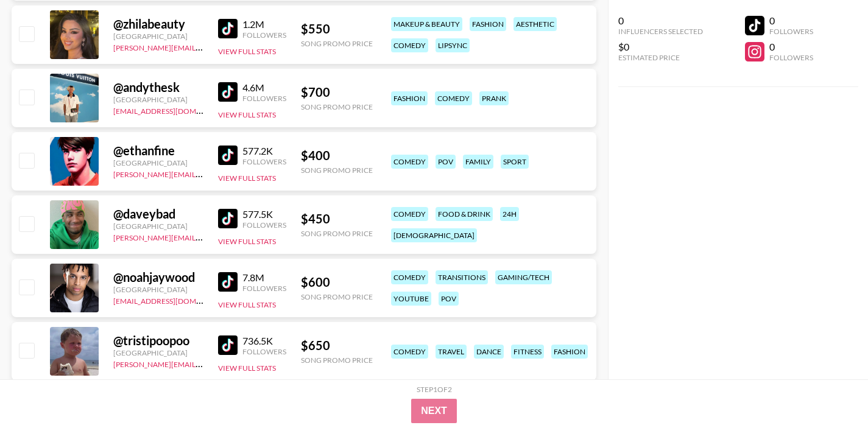 The width and height of the screenshot is (868, 428). Describe the element at coordinates (450, 351) in the screenshot. I see `div: travel` at that location.